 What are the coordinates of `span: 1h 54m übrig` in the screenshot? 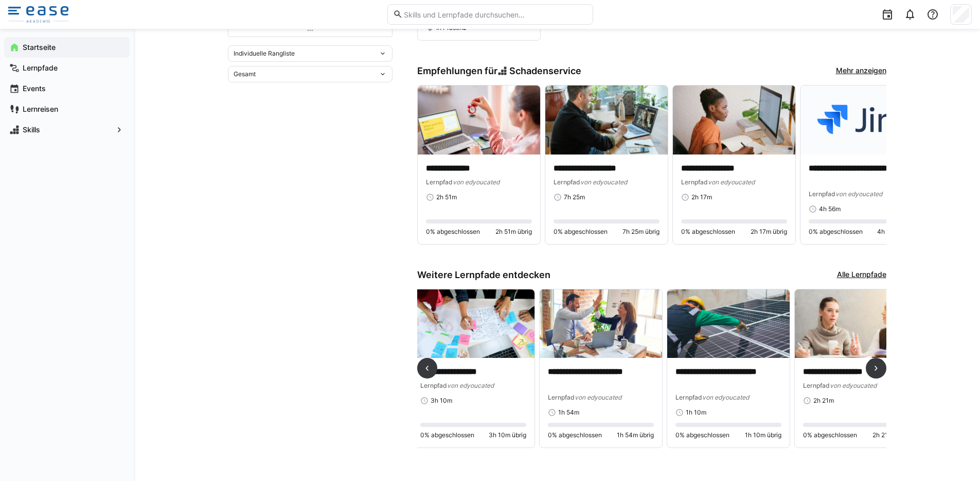 It's located at (636, 435).